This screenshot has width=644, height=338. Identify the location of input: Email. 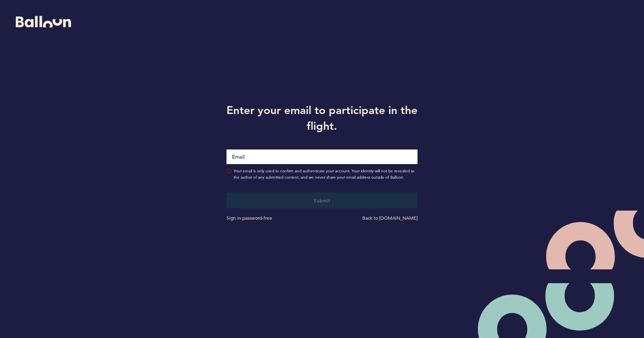
(322, 157).